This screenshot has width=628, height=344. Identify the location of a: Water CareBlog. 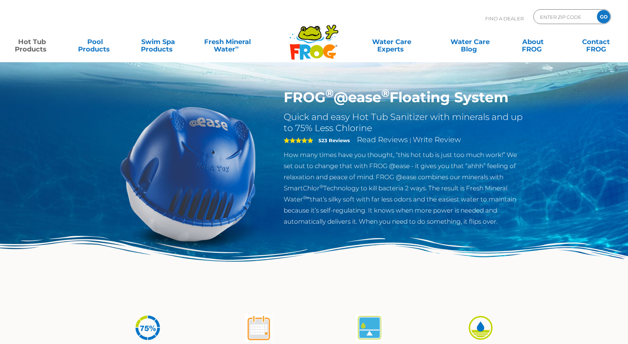
(470, 42).